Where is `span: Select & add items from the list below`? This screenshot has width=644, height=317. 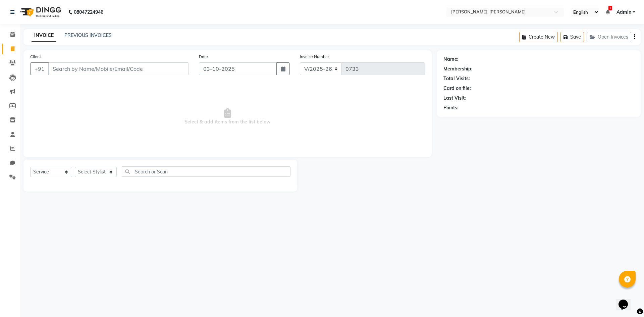 span: Select & add items from the list below is located at coordinates (227, 117).